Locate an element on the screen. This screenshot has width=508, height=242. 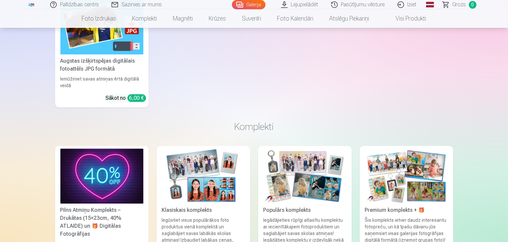
div: Augstas izšķirtspējas digitālais fotoattēls JPG formātā is located at coordinates (102, 65).